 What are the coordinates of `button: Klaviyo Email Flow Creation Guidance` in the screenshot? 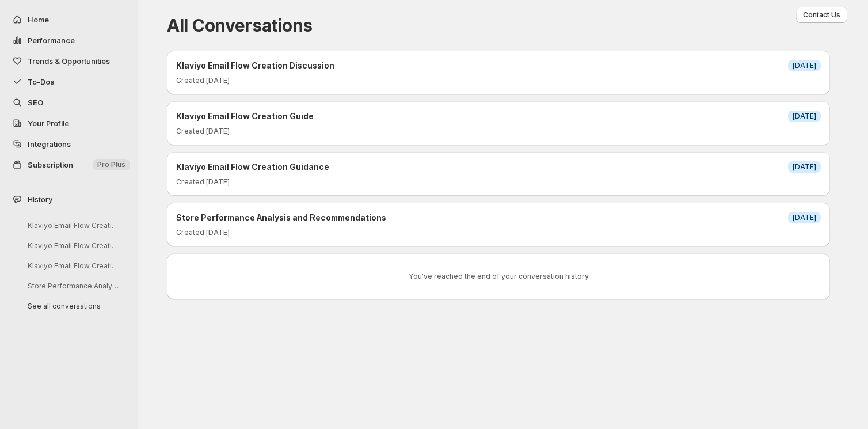 It's located at (73, 265).